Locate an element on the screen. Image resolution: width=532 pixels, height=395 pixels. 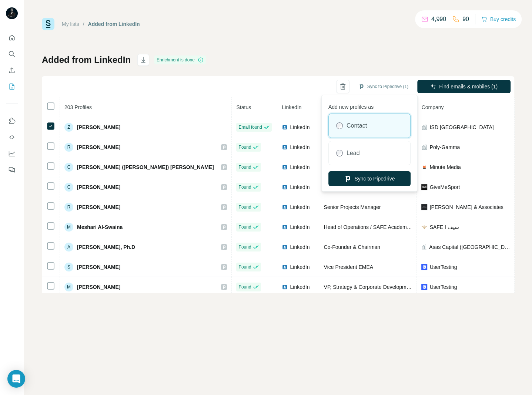
p: 90 is located at coordinates (466, 19).